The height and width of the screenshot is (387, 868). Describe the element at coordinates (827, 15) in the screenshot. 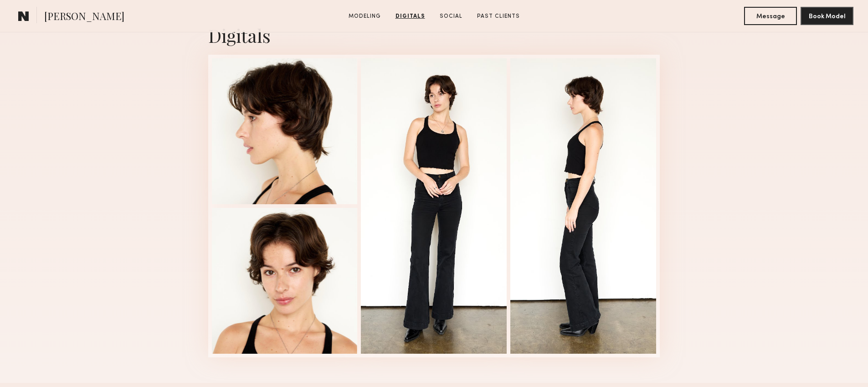

I see `a: Book Model` at that location.